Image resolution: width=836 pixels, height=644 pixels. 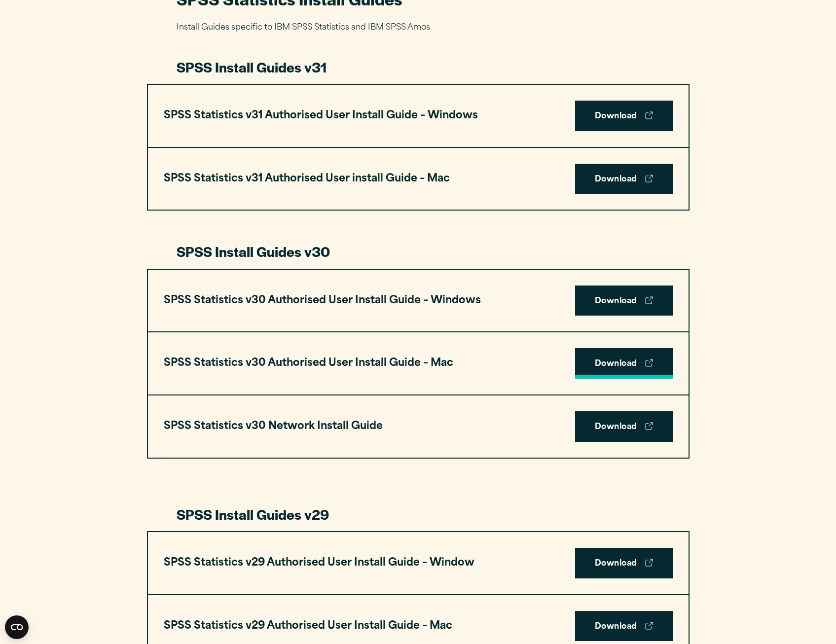 I want to click on h3: SPSS Statistics v30 Authorised User Install Guide – Mac, so click(x=308, y=363).